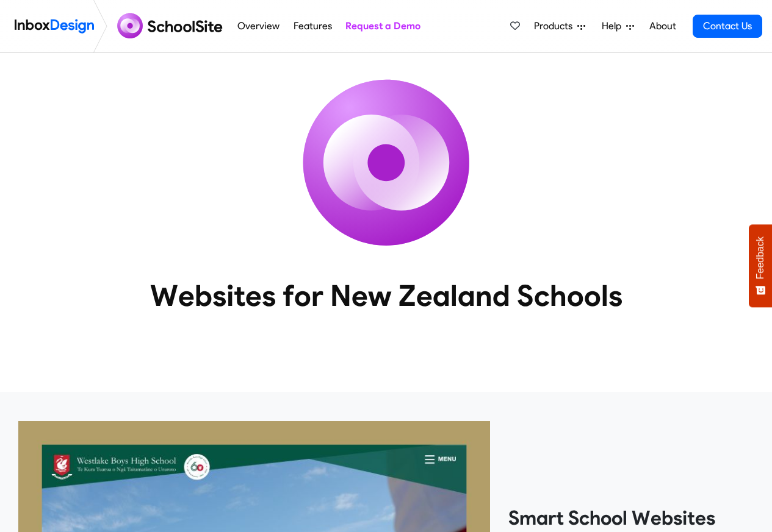  Describe the element at coordinates (617, 26) in the screenshot. I see `a: Help` at that location.